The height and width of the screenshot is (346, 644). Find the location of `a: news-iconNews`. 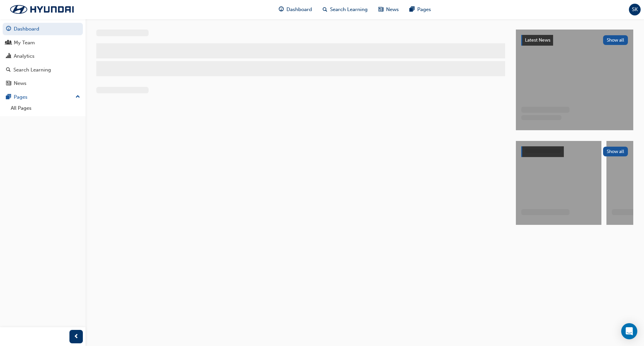

a: news-iconNews is located at coordinates (388, 9).